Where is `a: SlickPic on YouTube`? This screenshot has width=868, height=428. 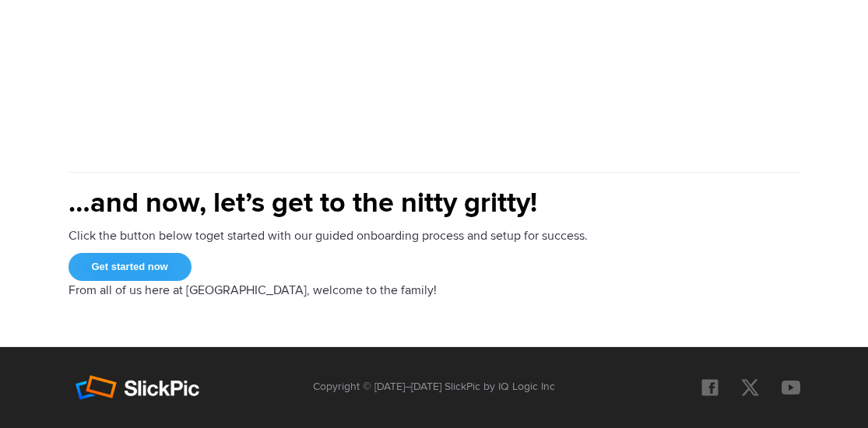 a: SlickPic on YouTube is located at coordinates (790, 387).